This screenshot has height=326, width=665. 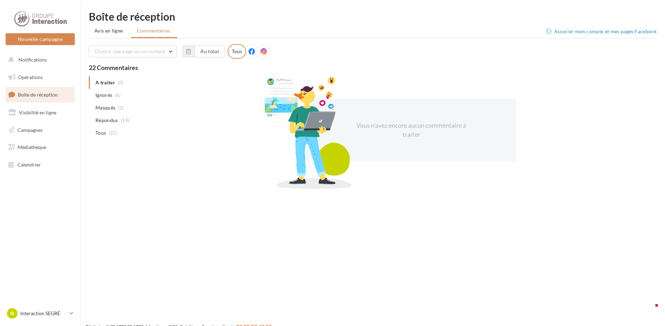 What do you see at coordinates (30, 129) in the screenshot?
I see `span: Campagnes` at bounding box center [30, 129].